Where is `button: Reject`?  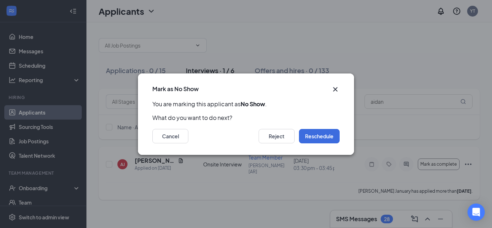 button: Reject is located at coordinates (277, 136).